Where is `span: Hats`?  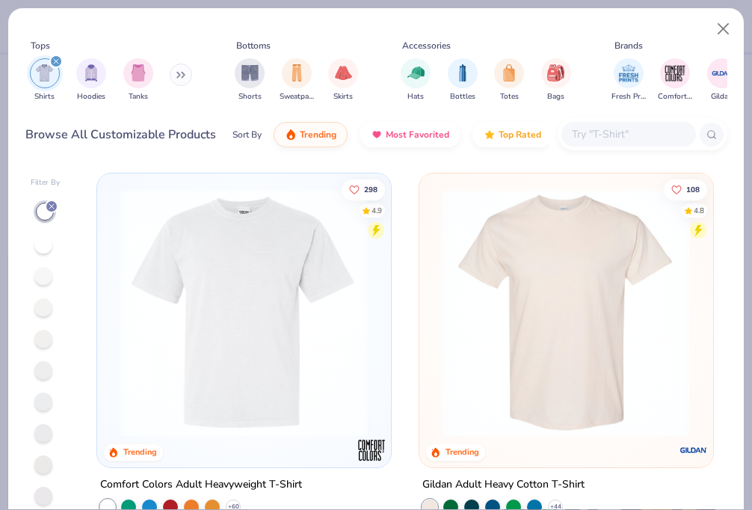
span: Hats is located at coordinates (416, 96).